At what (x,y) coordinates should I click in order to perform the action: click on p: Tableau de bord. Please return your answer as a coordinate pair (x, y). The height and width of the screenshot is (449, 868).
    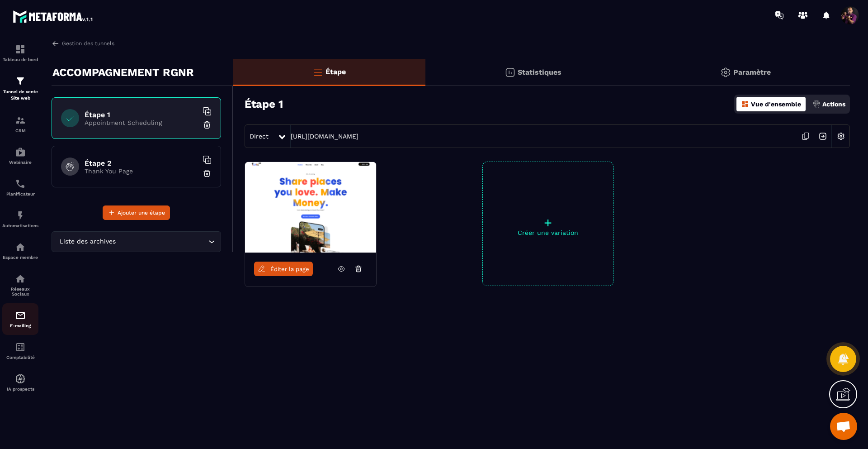
    Looking at the image, I should click on (21, 59).